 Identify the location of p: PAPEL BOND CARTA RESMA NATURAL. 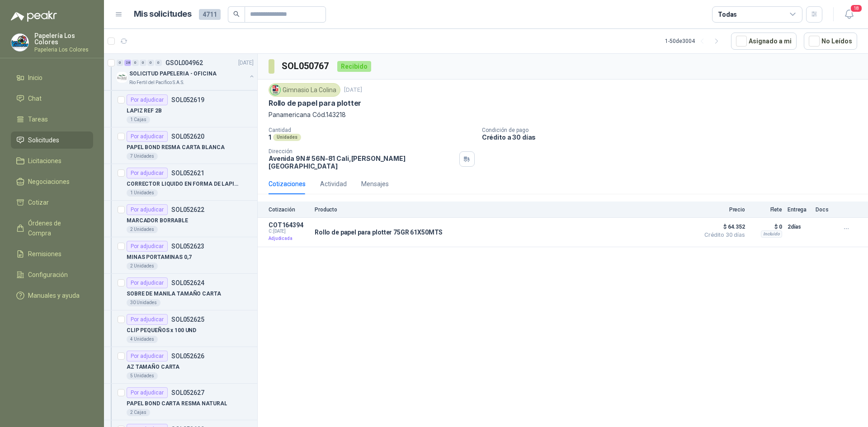
(176, 404).